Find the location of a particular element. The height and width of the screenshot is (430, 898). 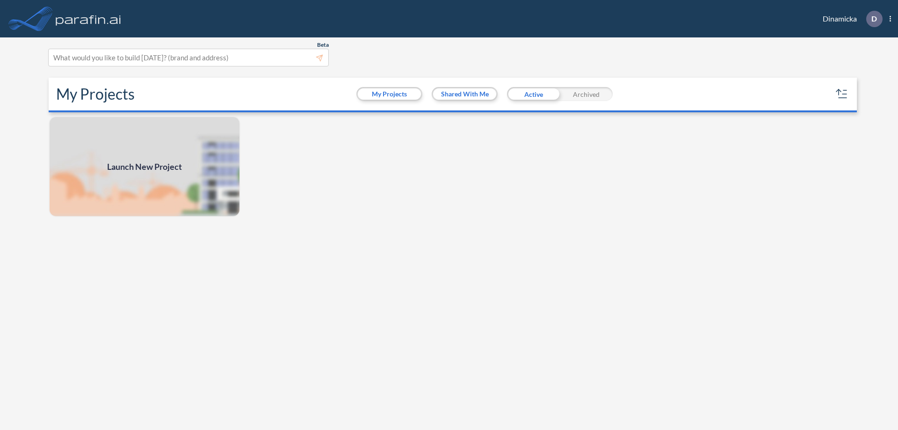

span: Launch New Project is located at coordinates (144, 166).